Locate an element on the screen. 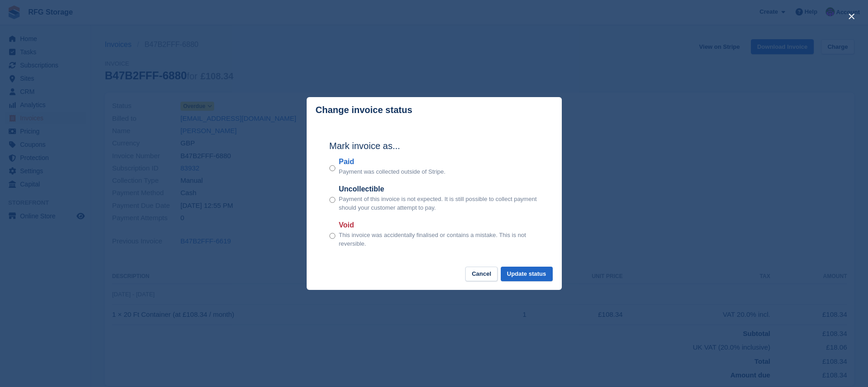  label: Uncollectible is located at coordinates (438, 189).